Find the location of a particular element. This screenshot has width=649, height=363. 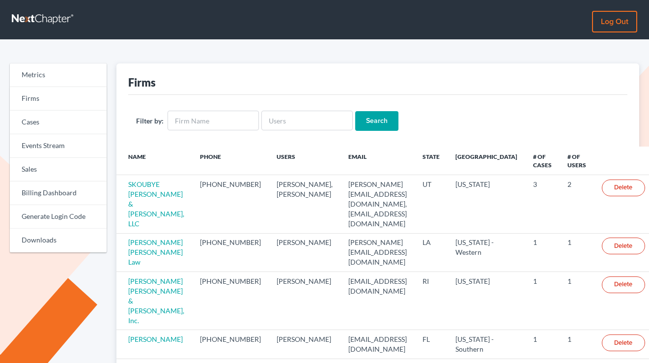

a: Events Stream is located at coordinates (58, 146).